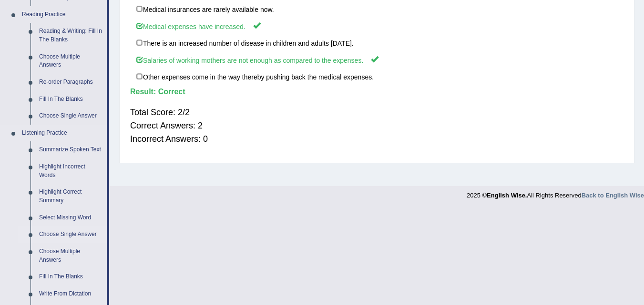 This screenshot has height=305, width=644. What do you see at coordinates (377, 9) in the screenshot?
I see `label: Medical insurances are rarely available now.` at bounding box center [377, 9].